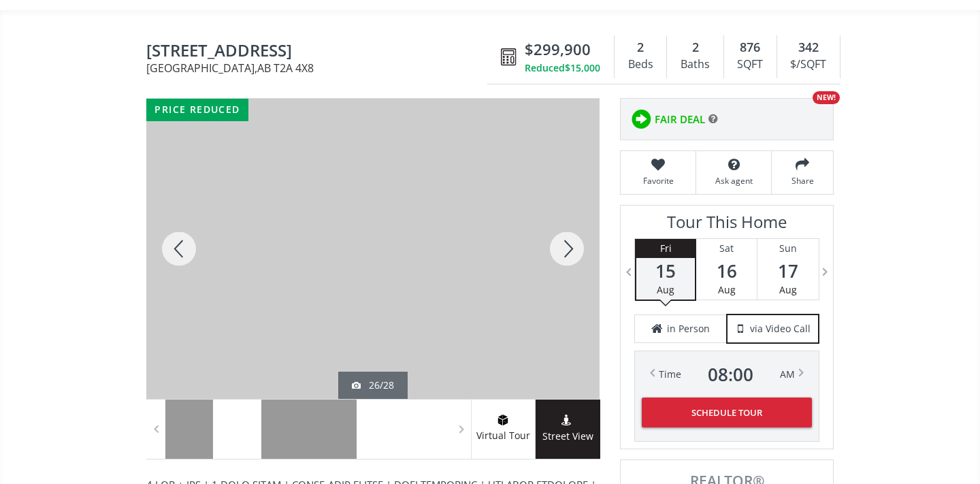  I want to click on a: virtual tour iconVirtual Tour, so click(503, 429).